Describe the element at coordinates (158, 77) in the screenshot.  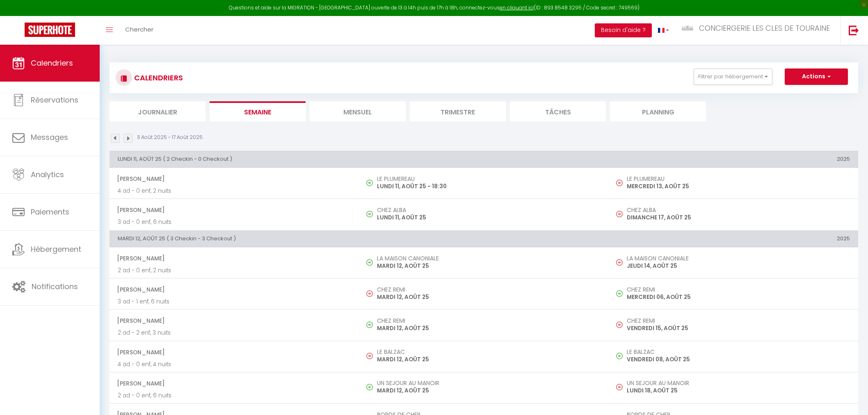
I see `h3: CALENDRIERS` at that location.